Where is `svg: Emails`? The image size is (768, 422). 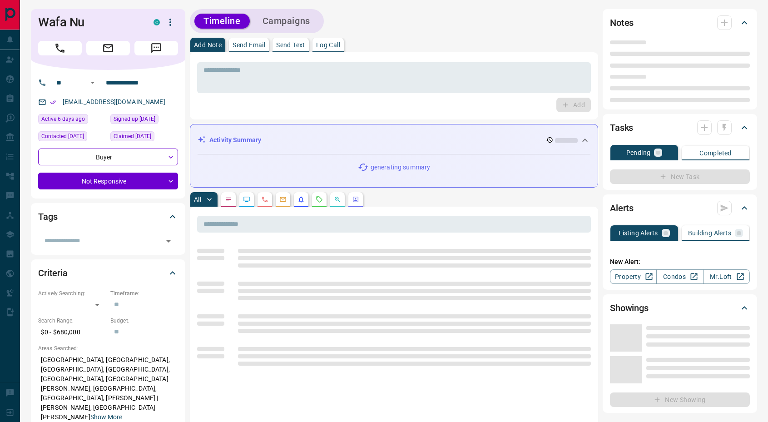 svg: Emails is located at coordinates (283, 199).